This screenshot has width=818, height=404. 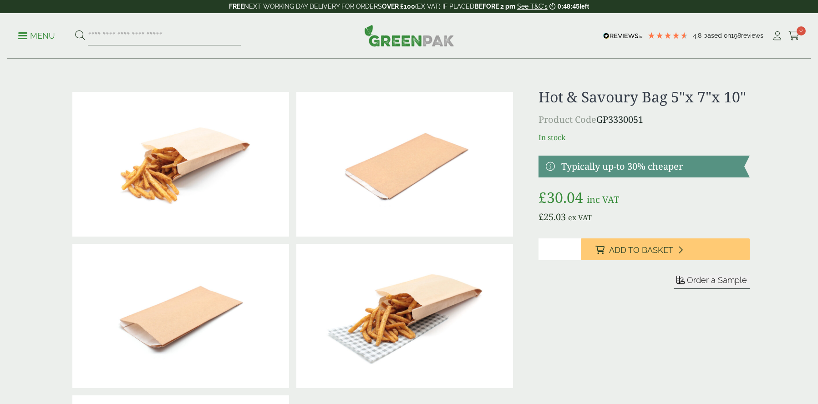 What do you see at coordinates (644, 138) in the screenshot?
I see `p: In stock` at bounding box center [644, 138].